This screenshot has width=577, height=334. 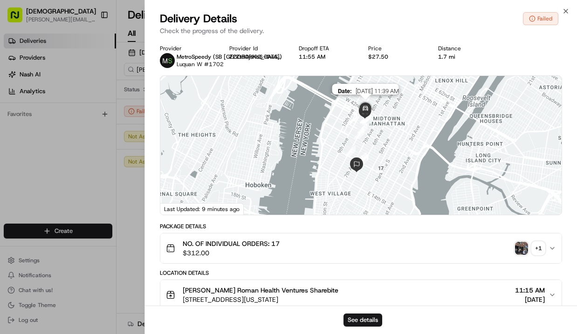 What do you see at coordinates (381, 168) in the screenshot?
I see `div: 17` at bounding box center [381, 168].